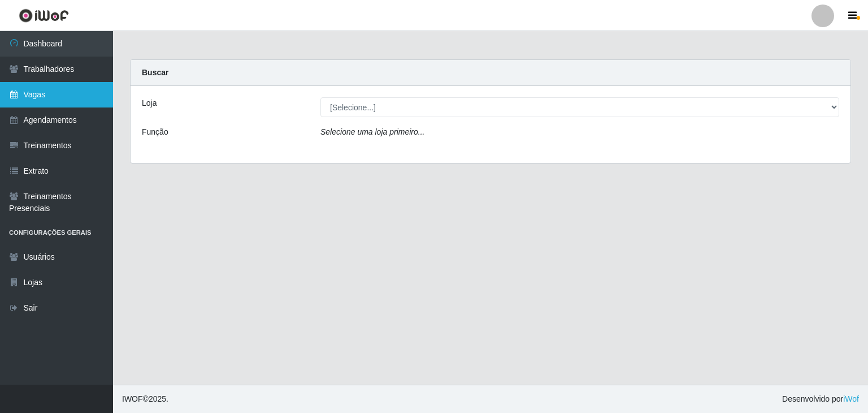 The width and height of the screenshot is (868, 413). What do you see at coordinates (373, 132) in the screenshot?
I see `i: Selecione uma loja primeiro...` at bounding box center [373, 132].